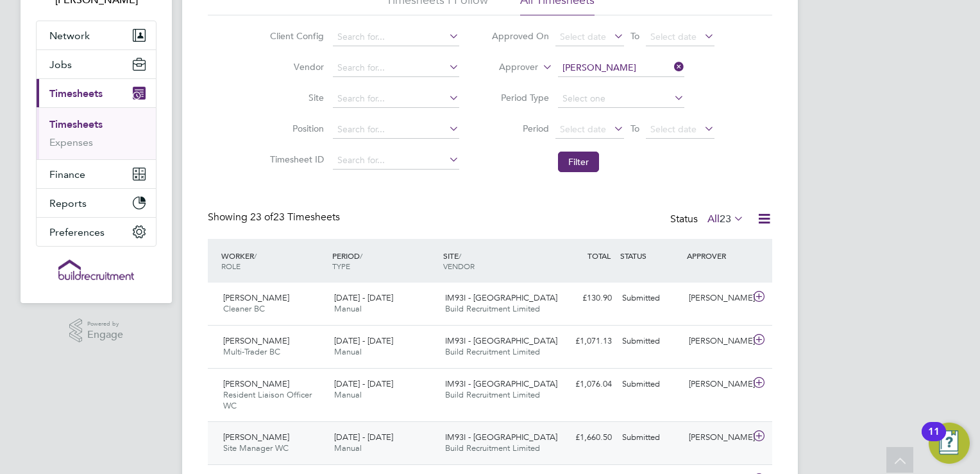 This screenshot has width=980, height=474. What do you see at coordinates (96, 232) in the screenshot?
I see `button: Preferences` at bounding box center [96, 232].